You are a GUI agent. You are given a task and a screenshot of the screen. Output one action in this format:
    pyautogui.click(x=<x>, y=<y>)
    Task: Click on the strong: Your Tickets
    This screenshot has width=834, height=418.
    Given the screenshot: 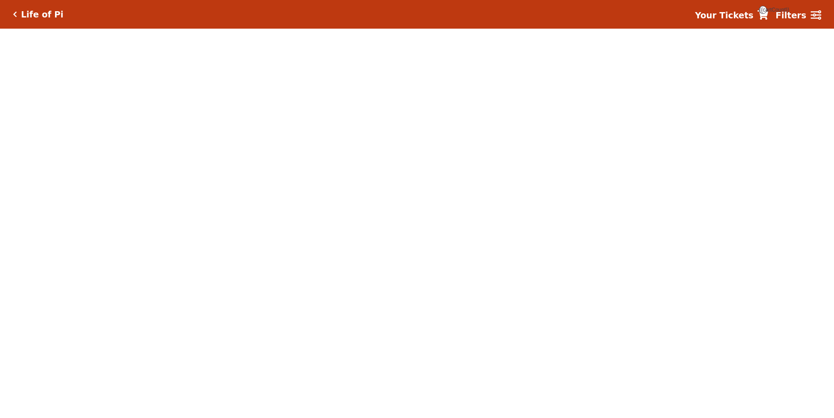 What is the action you would take?
    pyautogui.click(x=724, y=15)
    